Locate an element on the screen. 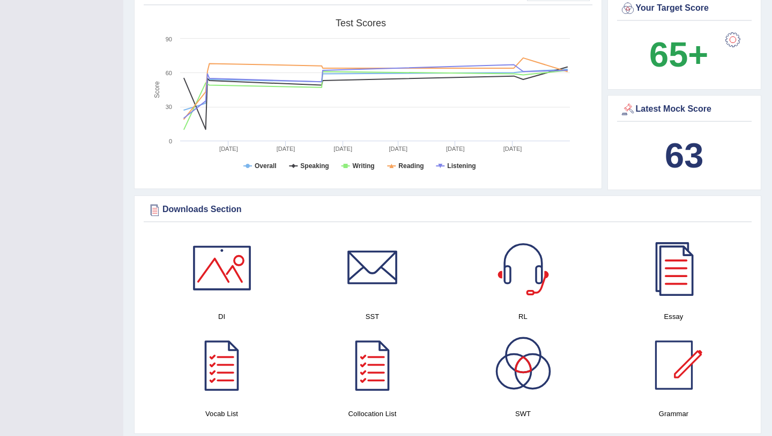 This screenshot has height=436, width=772. tspan: Test scores is located at coordinates (361, 23).